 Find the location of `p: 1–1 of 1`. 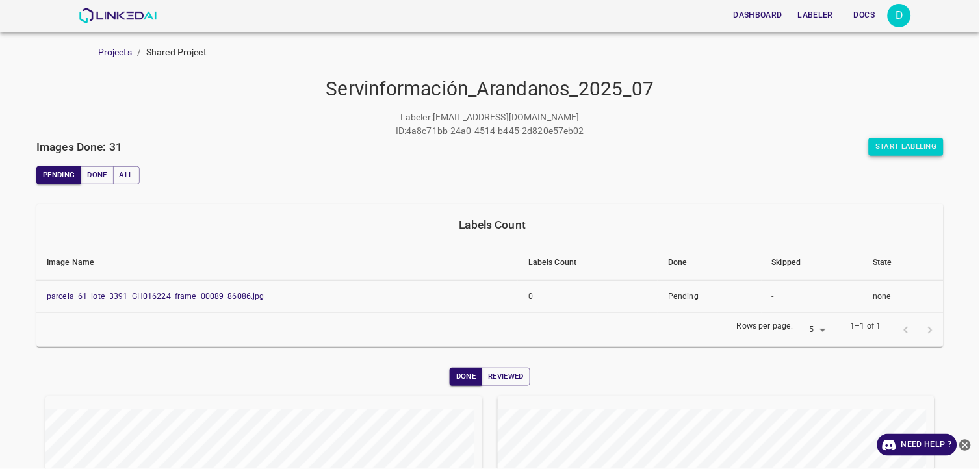

p: 1–1 of 1 is located at coordinates (866, 327).